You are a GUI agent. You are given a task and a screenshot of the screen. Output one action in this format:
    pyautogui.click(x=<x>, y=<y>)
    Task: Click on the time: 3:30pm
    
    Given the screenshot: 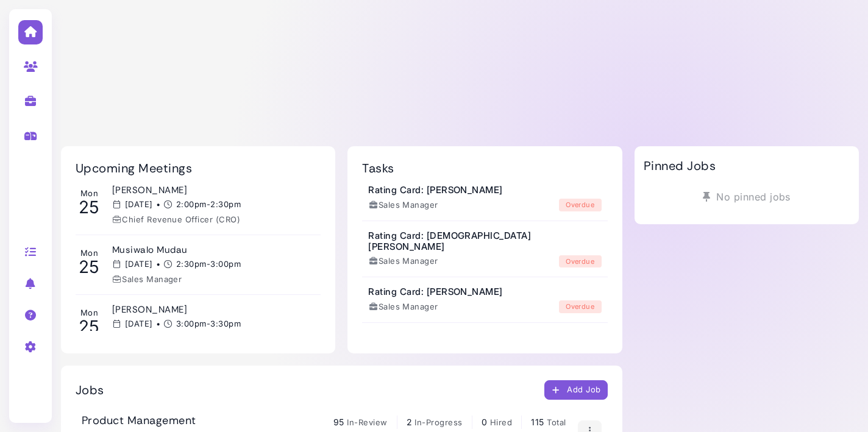 What is the action you would take?
    pyautogui.click(x=226, y=324)
    